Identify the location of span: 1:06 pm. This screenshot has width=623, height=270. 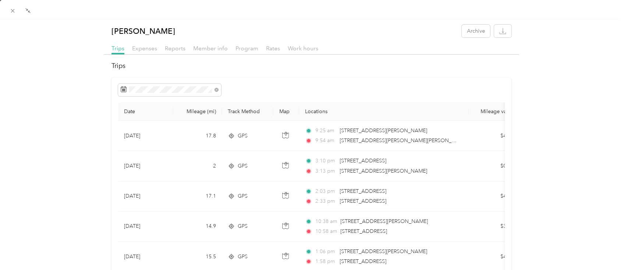
(326, 252).